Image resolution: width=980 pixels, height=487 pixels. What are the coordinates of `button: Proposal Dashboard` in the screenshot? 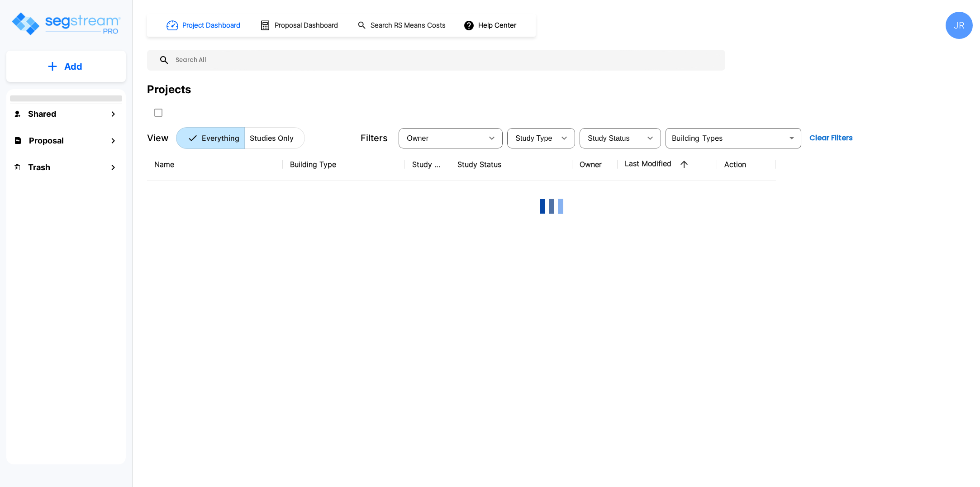 It's located at (299, 26).